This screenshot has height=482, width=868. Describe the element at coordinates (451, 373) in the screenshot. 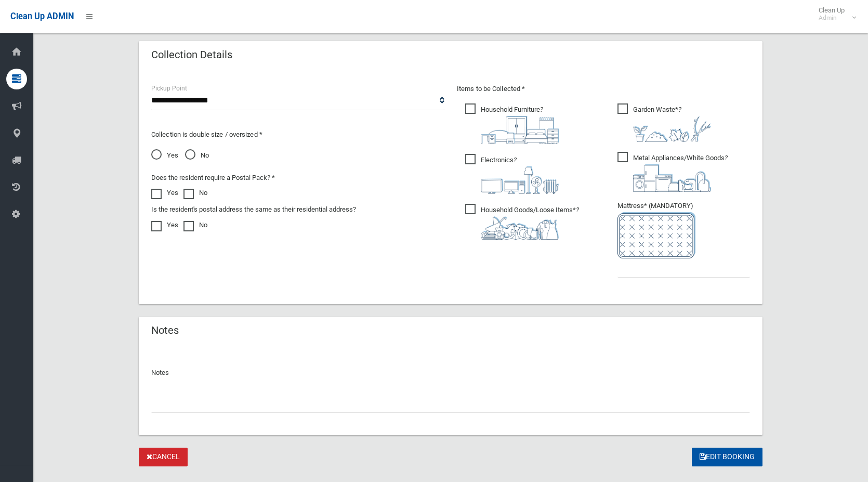

I see `p: Notes` at that location.